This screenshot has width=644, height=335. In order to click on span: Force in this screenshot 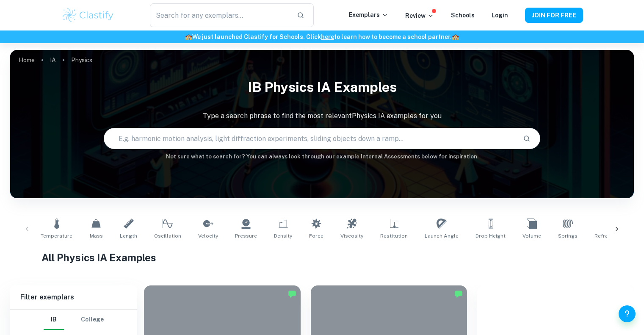, I will do `click(316, 236)`.